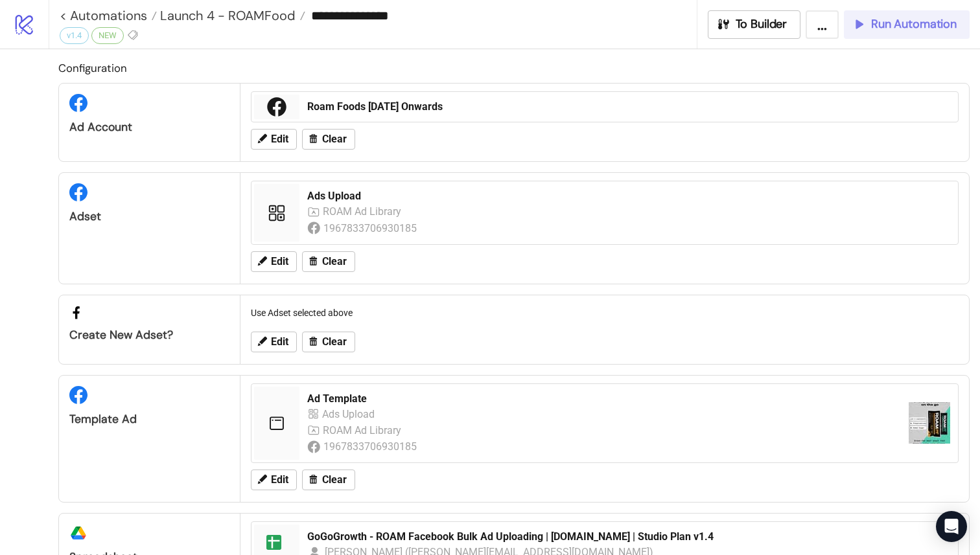 Image resolution: width=980 pixels, height=555 pixels. Describe the element at coordinates (108, 15) in the screenshot. I see `a: < Automations` at that location.